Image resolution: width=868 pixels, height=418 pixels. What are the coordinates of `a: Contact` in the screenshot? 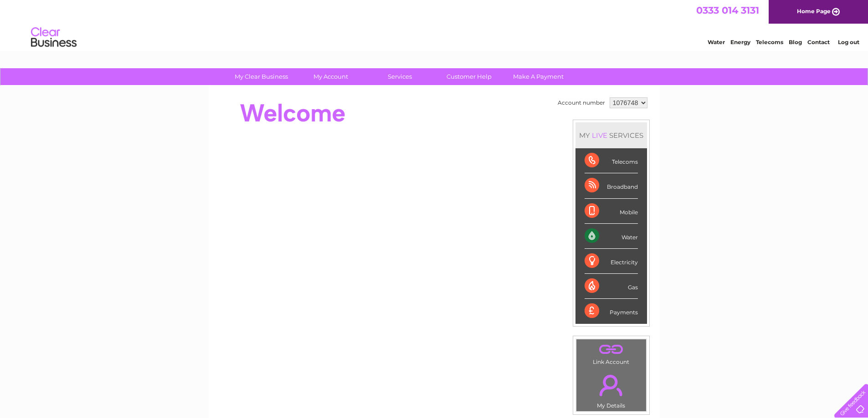 It's located at (818, 42).